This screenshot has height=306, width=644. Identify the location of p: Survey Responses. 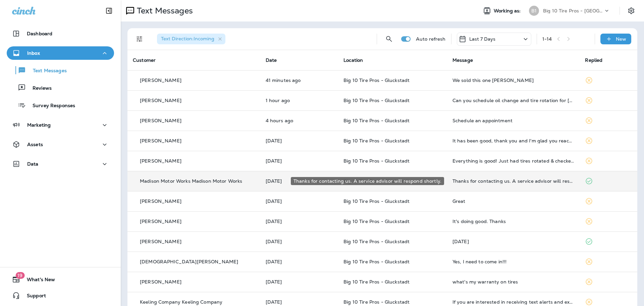
(50, 106).